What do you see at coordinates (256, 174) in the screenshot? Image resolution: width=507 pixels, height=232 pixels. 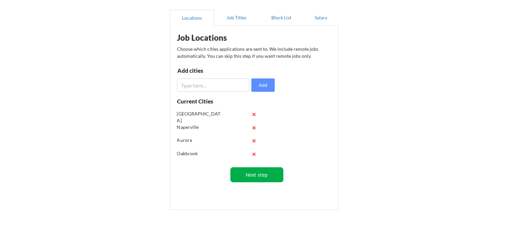 I see `button: Next step` at bounding box center [256, 174].